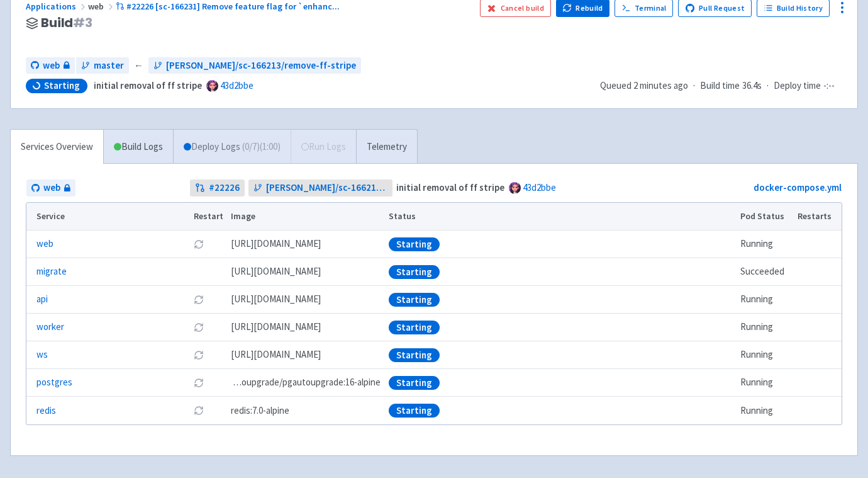 This screenshot has width=868, height=478. What do you see at coordinates (228, 6) in the screenshot?
I see `a: #22226 [sc-166231] Remove feature flag for `enhanc...` at bounding box center [228, 6].